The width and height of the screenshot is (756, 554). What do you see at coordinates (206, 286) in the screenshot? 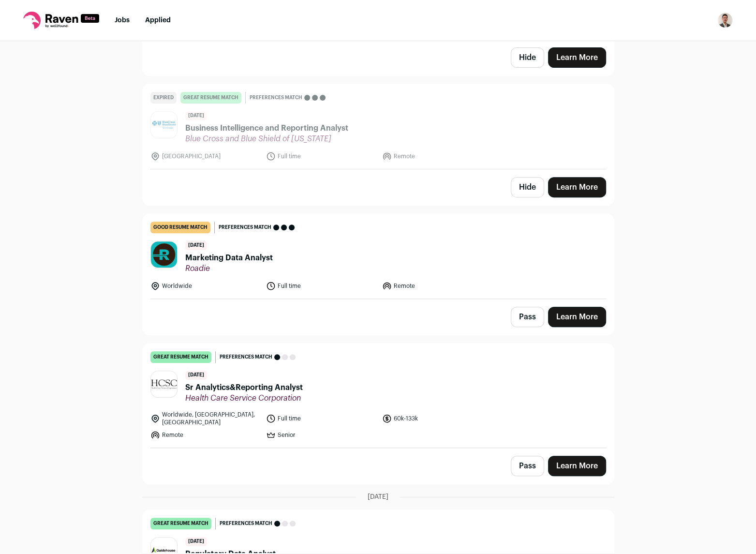
I see `li: Worldwide` at bounding box center [206, 286].